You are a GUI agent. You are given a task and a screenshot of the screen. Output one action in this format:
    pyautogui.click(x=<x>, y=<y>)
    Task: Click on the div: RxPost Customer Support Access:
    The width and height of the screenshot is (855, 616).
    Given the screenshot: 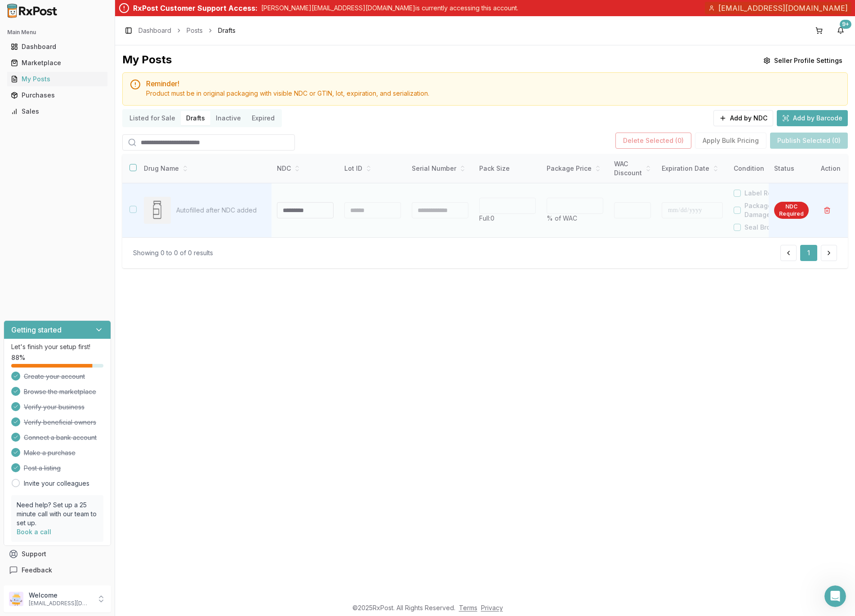 What is the action you would take?
    pyautogui.click(x=195, y=8)
    